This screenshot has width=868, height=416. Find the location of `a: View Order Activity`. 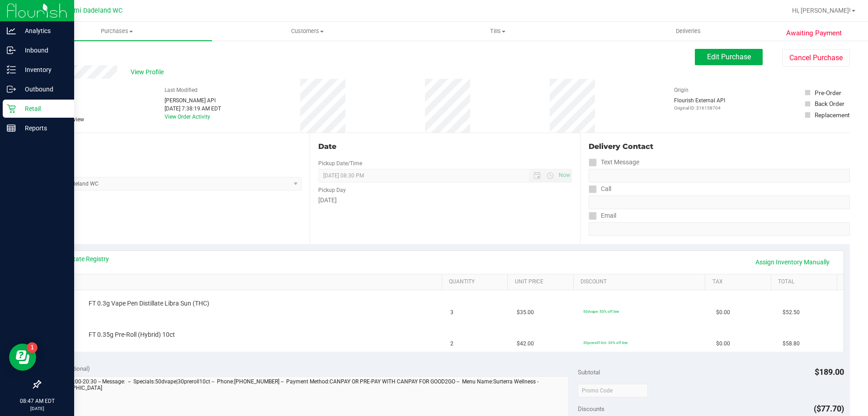

a: View Order Activity is located at coordinates (187, 117).